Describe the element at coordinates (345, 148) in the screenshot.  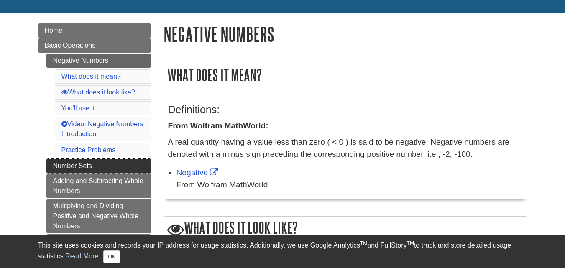
I see `p: A real quantity having a value less than zero ( < 0 ) is said to be negative. Negative numbers ar...` at that location.